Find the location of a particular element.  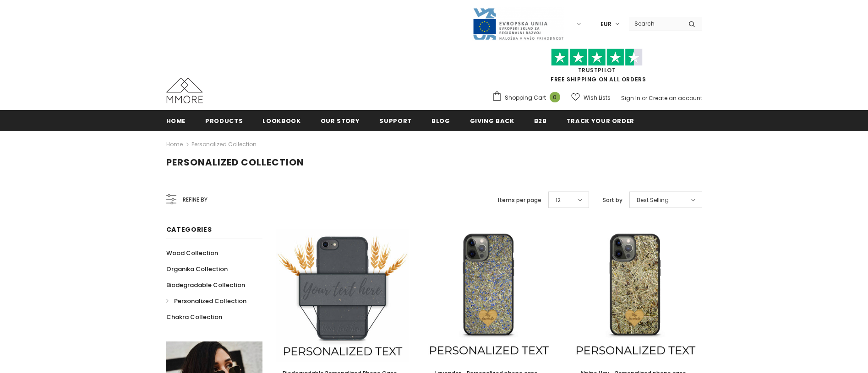

span: Biodegradable Collection is located at coordinates (206, 285).